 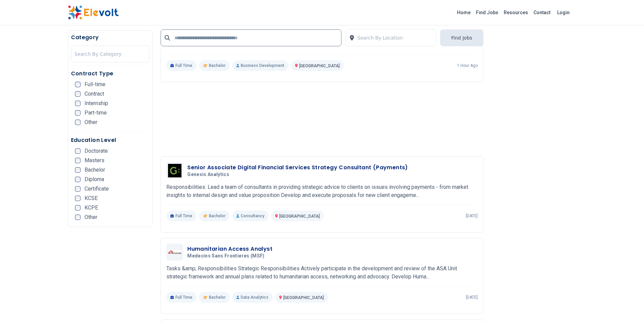 I want to click on h5: Education Level, so click(x=110, y=140).